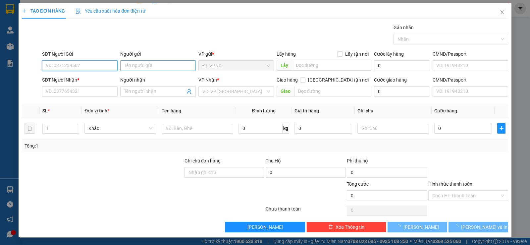 The height and width of the screenshot is (245, 530). Describe the element at coordinates (450, 184) in the screenshot. I see `label: Hình thức thanh toán` at that location.